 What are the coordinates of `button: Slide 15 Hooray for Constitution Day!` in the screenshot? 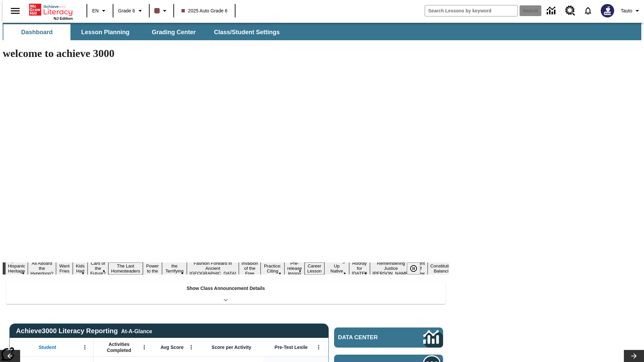 It's located at (359, 268).